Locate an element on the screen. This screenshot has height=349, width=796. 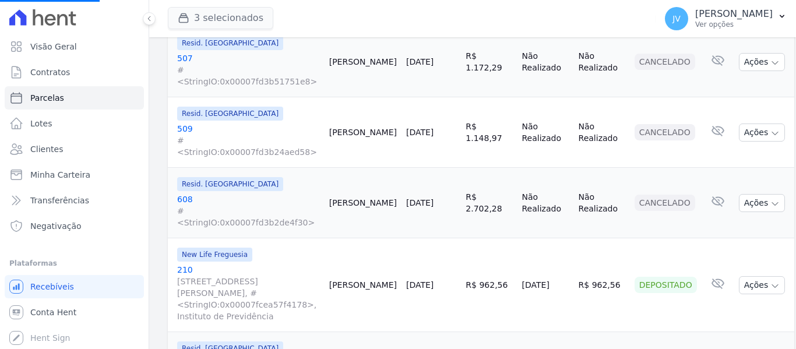
a: Recebíveis is located at coordinates (74, 287).